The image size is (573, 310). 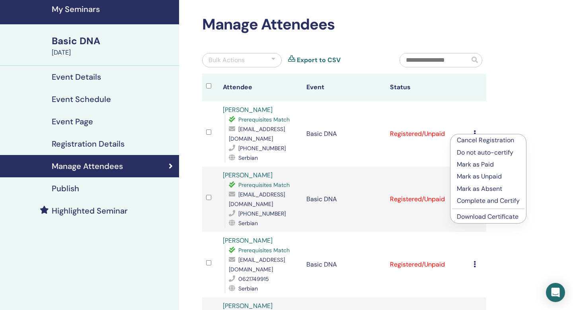 What do you see at coordinates (489, 153) in the screenshot?
I see `p: Do not auto-certify` at bounding box center [489, 153].